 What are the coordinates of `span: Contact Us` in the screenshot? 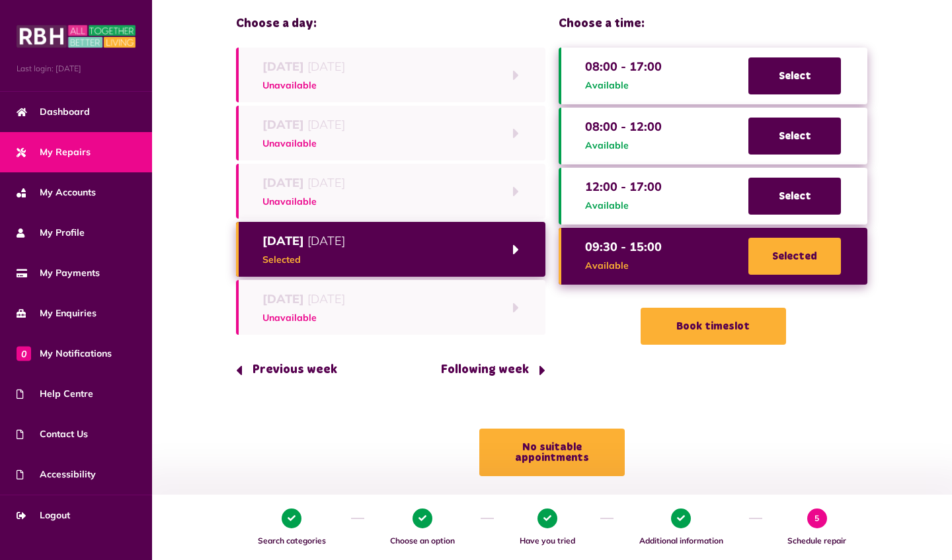 It's located at (52, 434).